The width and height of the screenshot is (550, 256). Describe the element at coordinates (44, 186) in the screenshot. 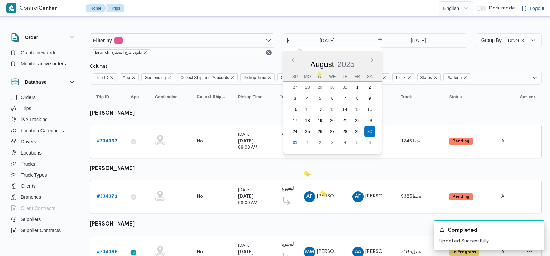

I see `button: Clients` at that location.